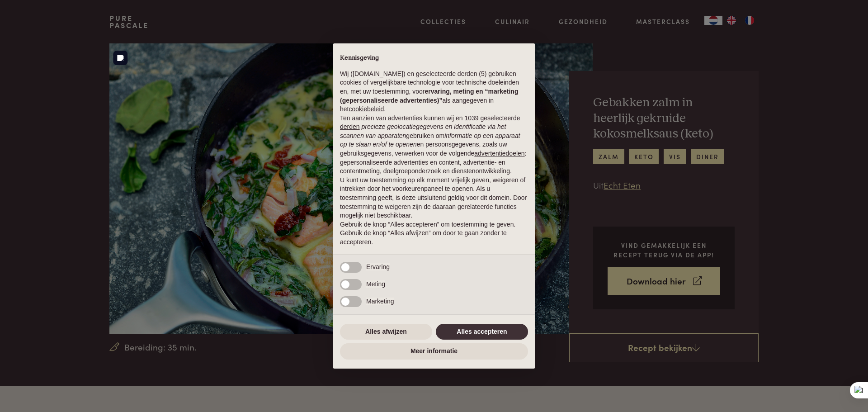 The width and height of the screenshot is (868, 412). Describe the element at coordinates (434, 351) in the screenshot. I see `button: Meer informatie` at that location.